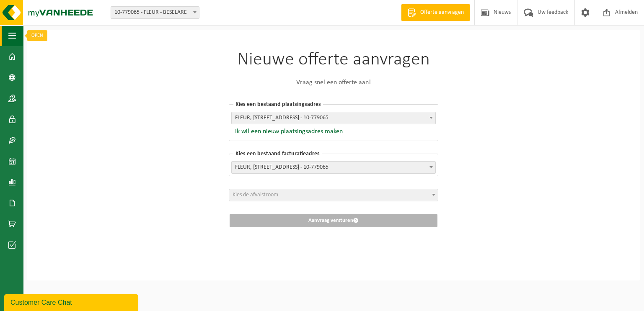  What do you see at coordinates (334, 118) in the screenshot?
I see `span: FLEUR, PROOSTDIESTRAAT 17, BESELARE - 10-779065` at bounding box center [334, 118].